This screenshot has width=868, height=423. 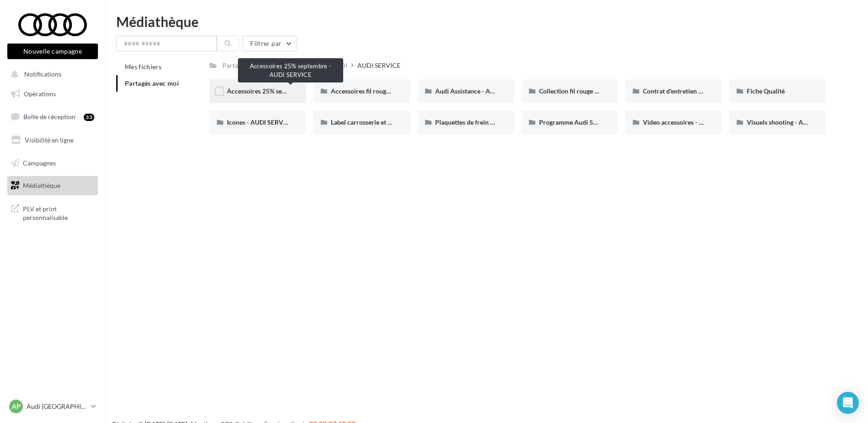 I want to click on div: Open Intercom Messenger, so click(x=848, y=403).